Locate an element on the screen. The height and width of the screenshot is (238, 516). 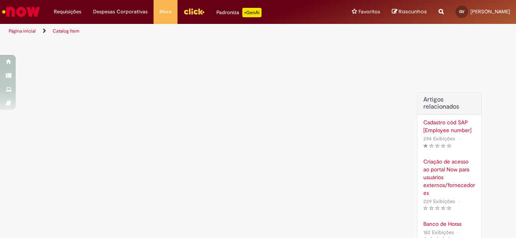
a: Criação de acesso ao portal Now para usuários externos/fornecedores is located at coordinates (449, 177).